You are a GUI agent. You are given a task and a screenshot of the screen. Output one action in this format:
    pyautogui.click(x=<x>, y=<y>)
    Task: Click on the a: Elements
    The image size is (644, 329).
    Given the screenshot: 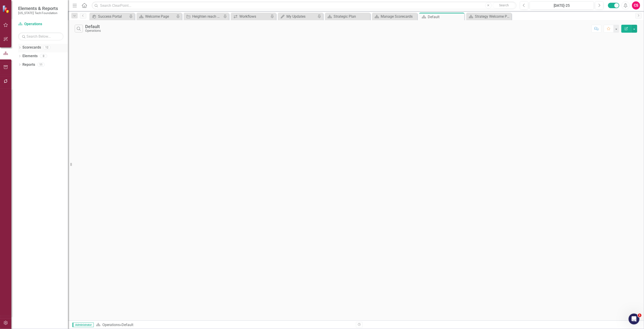 What is the action you would take?
    pyautogui.click(x=30, y=56)
    